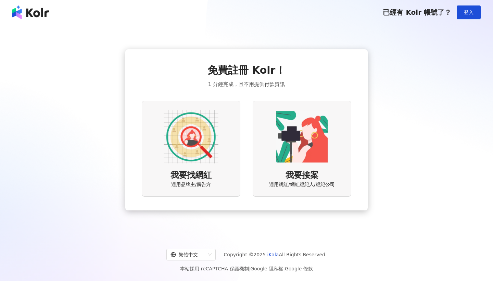  What do you see at coordinates (417, 12) in the screenshot?
I see `span: 已經有 Kolr 帳號了？` at bounding box center [417, 12].